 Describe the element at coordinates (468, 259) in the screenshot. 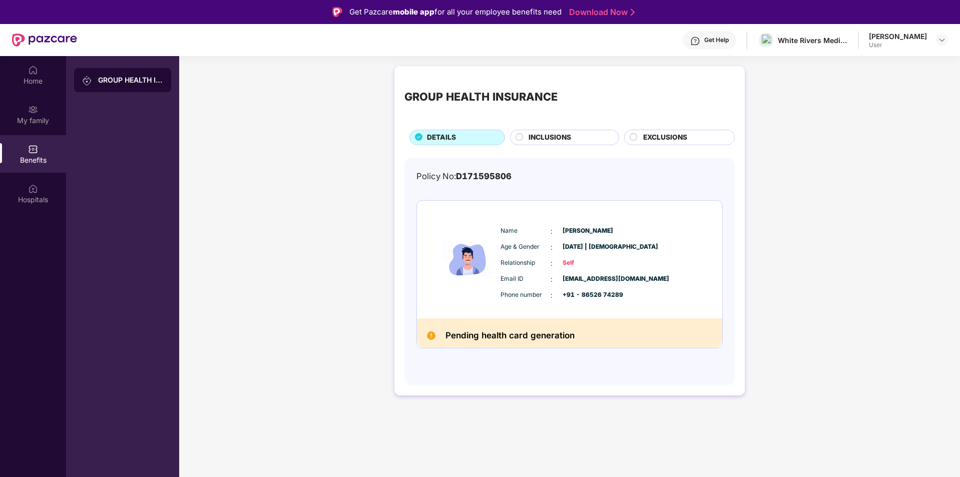

I see `img: icon` at that location.